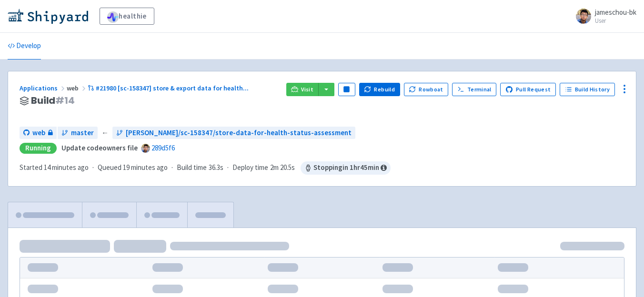 Image resolution: width=644 pixels, height=297 pixels. I want to click on a: Applications, so click(43, 88).